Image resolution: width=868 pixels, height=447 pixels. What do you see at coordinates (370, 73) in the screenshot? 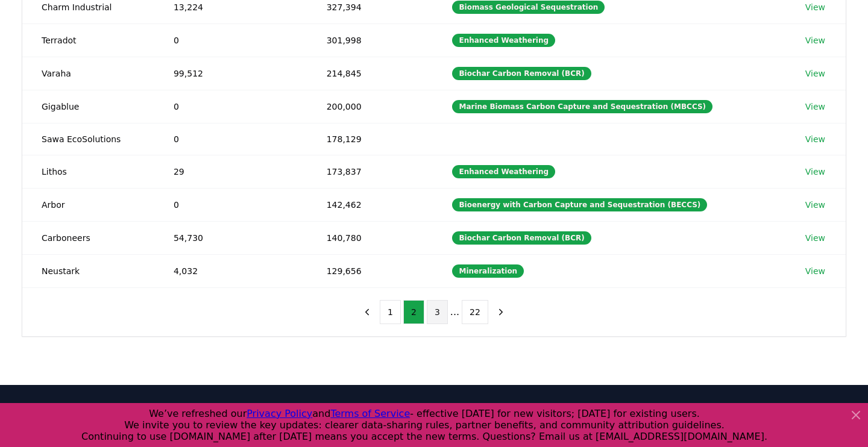
I see `td: 214,845` at bounding box center [370, 73].